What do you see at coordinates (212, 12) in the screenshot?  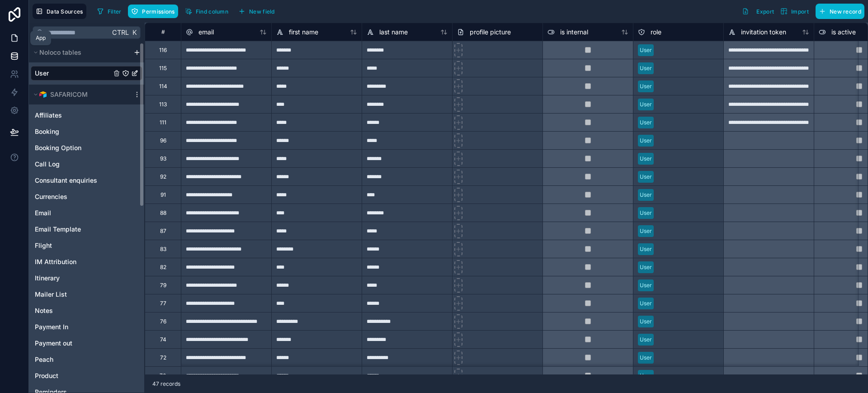 I see `span: Find column` at bounding box center [212, 12].